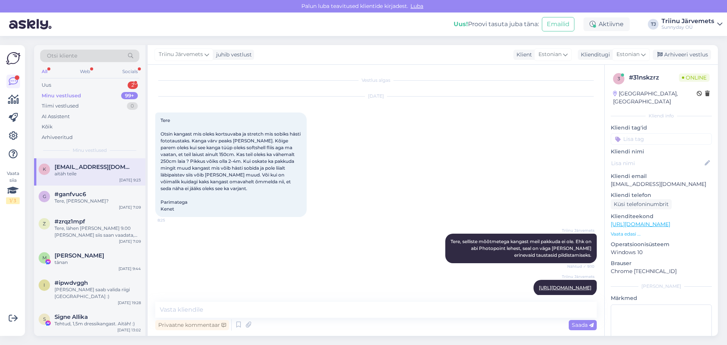 The image size is (727, 345). What do you see at coordinates (657, 163) in the screenshot?
I see `input: Lisa nimi` at bounding box center [657, 163].